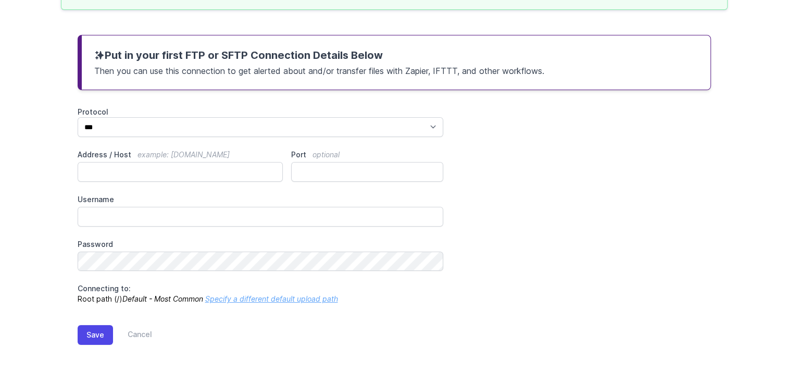  I want to click on p: Root path (/), so click(261, 294).